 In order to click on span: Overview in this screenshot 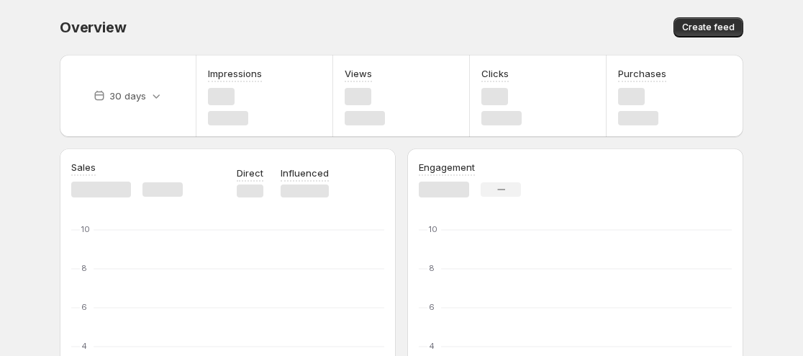, I will do `click(93, 27)`.